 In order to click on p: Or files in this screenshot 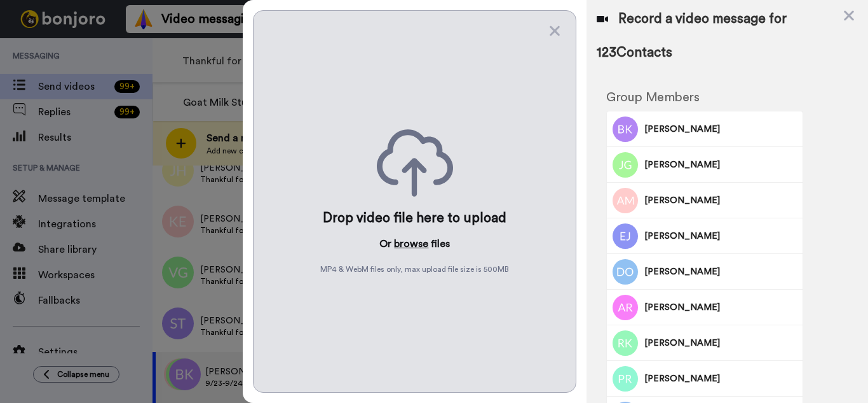, I will do `click(414, 243)`.